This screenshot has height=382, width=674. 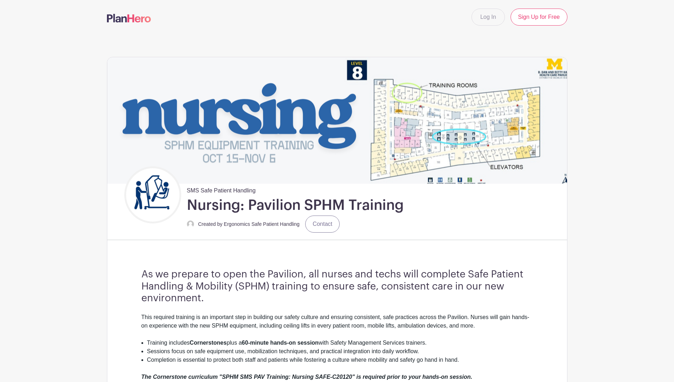 What do you see at coordinates (221, 189) in the screenshot?
I see `span: SMS Safe Patient Handling` at bounding box center [221, 189].